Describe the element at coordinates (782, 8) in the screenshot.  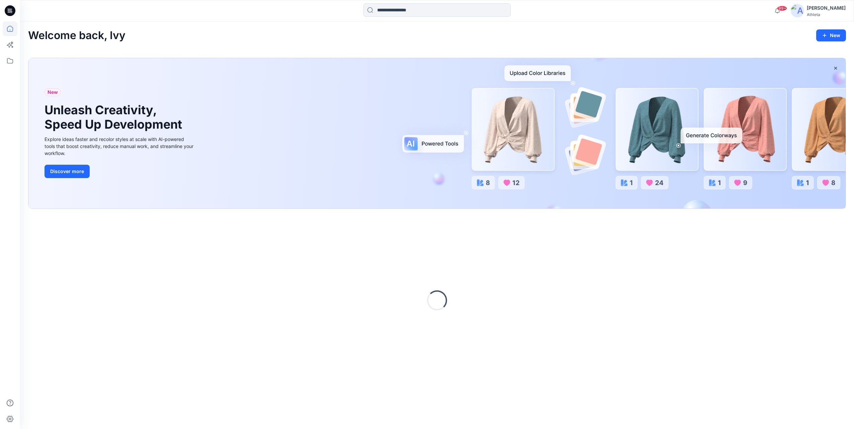
I see `span: 99+` at that location.